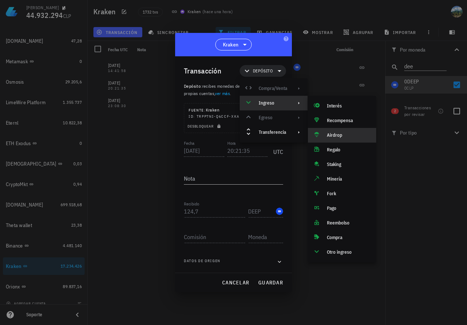  Describe the element at coordinates (349, 164) in the screenshot. I see `div: Staking` at that location.